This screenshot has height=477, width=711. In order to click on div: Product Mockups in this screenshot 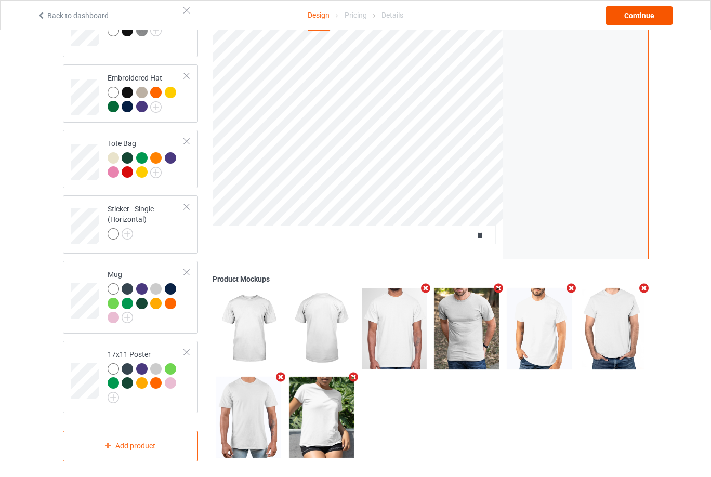, I will do `click(430, 279)`.